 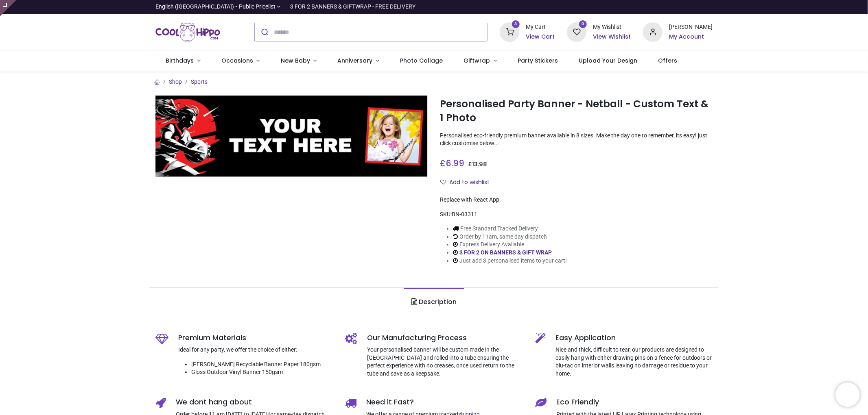 I want to click on div: My Cart, so click(x=540, y=27).